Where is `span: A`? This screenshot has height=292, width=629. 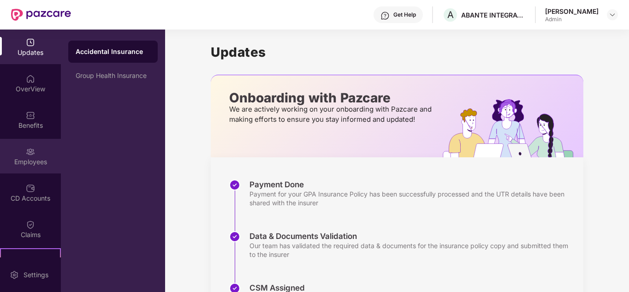
span: A is located at coordinates (451, 15).